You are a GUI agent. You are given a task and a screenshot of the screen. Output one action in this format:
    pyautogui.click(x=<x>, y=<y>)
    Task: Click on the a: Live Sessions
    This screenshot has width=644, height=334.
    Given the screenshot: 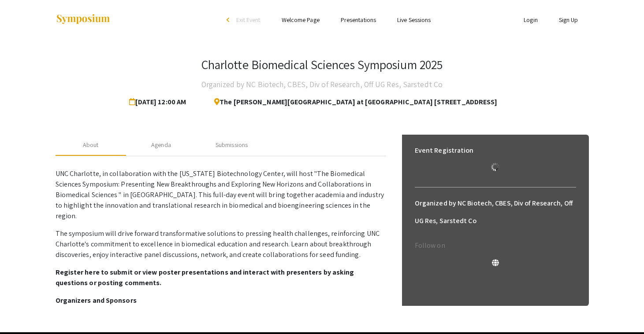 What is the action you would take?
    pyautogui.click(x=414, y=20)
    